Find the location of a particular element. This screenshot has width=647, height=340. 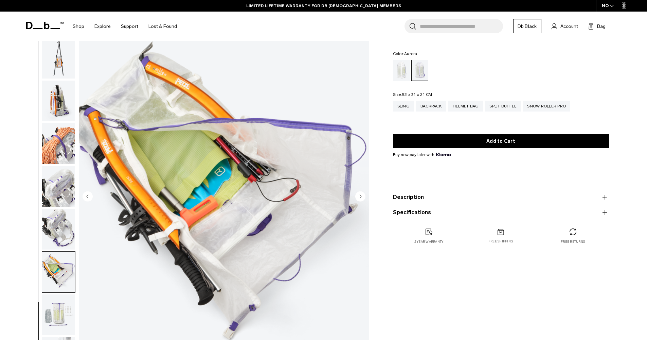

button: Specifications is located at coordinates (501, 212).